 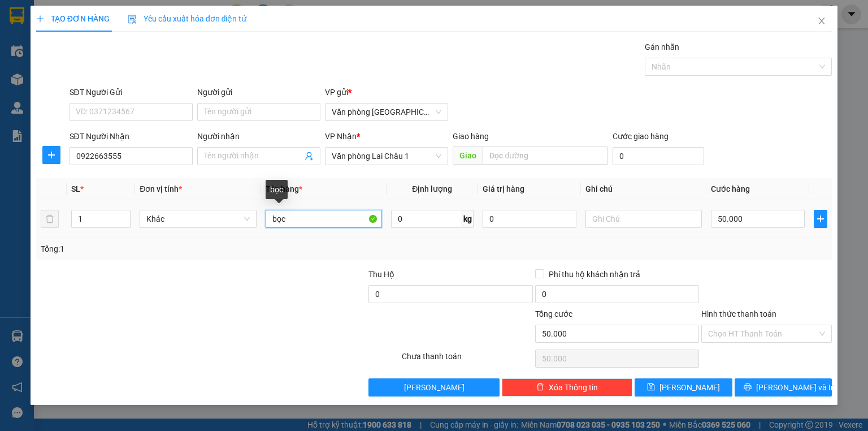 I want to click on label: Cước giao hàng, so click(x=640, y=136).